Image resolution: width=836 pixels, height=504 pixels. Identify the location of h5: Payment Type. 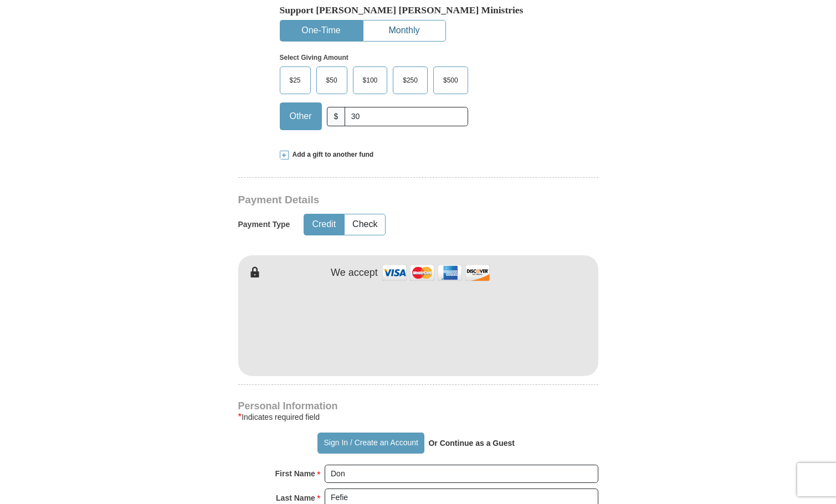
(264, 224).